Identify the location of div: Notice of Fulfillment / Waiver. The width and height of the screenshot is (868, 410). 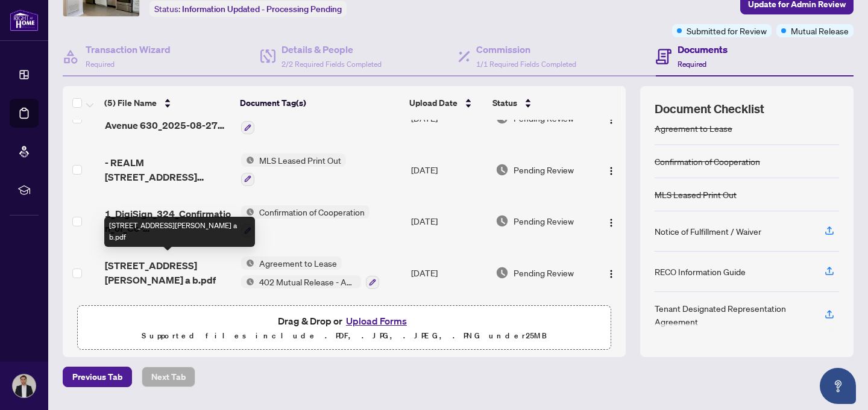
(708, 231).